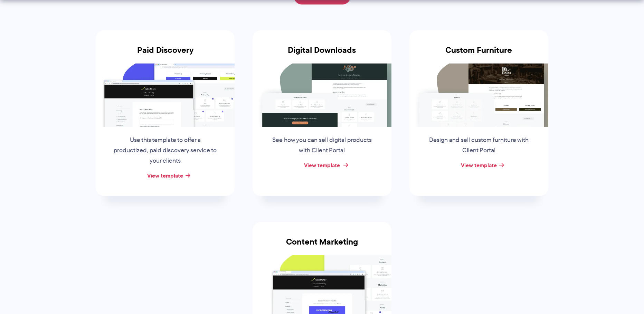 This screenshot has width=644, height=314. I want to click on p: Use this template to offer a productized, paid discovery service to your clients, so click(165, 151).